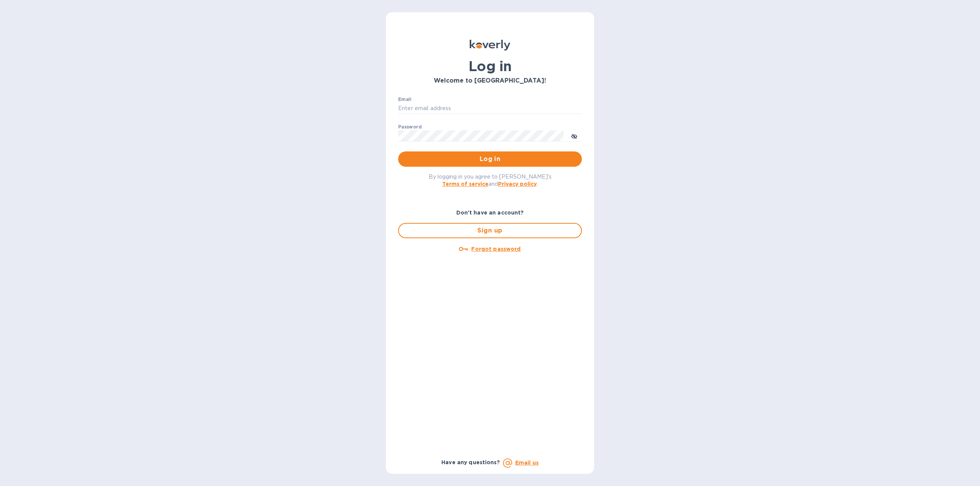 The height and width of the screenshot is (486, 980). What do you see at coordinates (490, 109) in the screenshot?
I see `input: Enter email address` at bounding box center [490, 109].